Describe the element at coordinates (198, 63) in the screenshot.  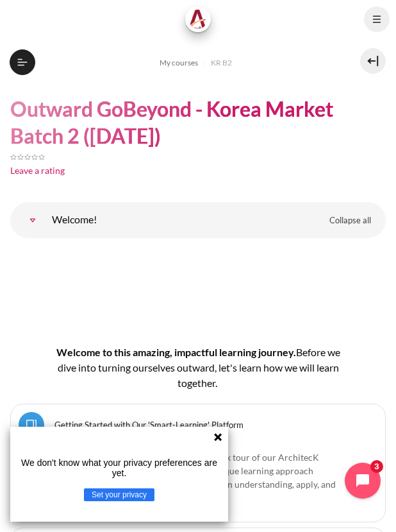
I see `nav: Navigation bar` at that location.